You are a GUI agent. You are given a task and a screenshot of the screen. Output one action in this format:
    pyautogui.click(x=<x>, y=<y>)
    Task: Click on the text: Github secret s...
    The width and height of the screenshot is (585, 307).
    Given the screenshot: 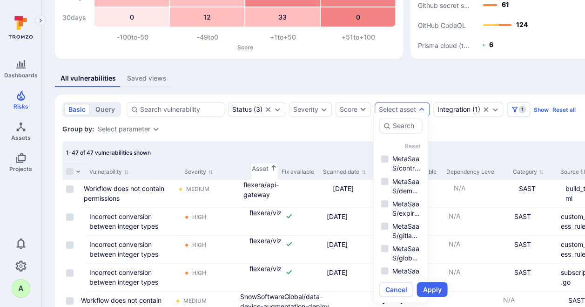 What is the action you would take?
    pyautogui.click(x=443, y=5)
    